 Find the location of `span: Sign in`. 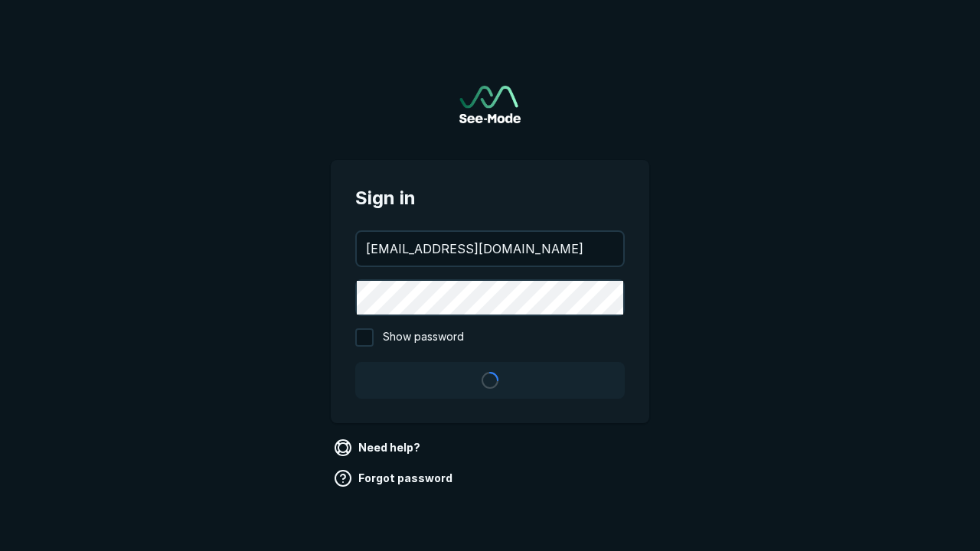

span: Sign in is located at coordinates (490, 198).